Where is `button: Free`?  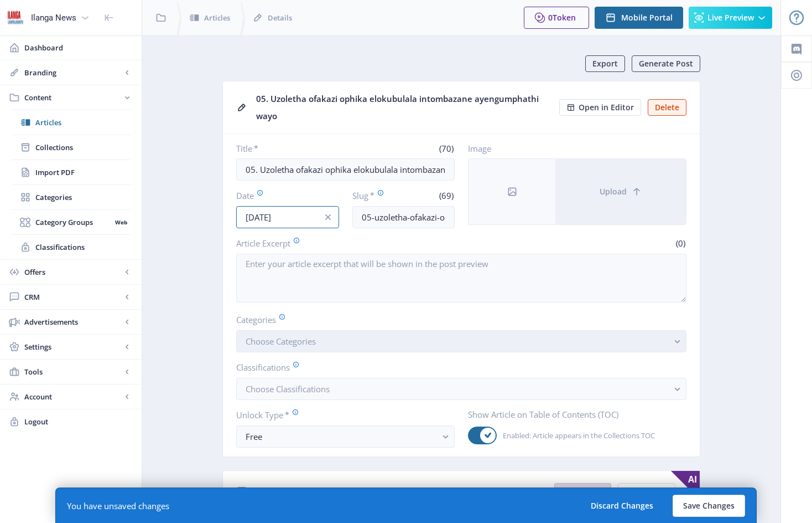
button: Free is located at coordinates (345, 436).